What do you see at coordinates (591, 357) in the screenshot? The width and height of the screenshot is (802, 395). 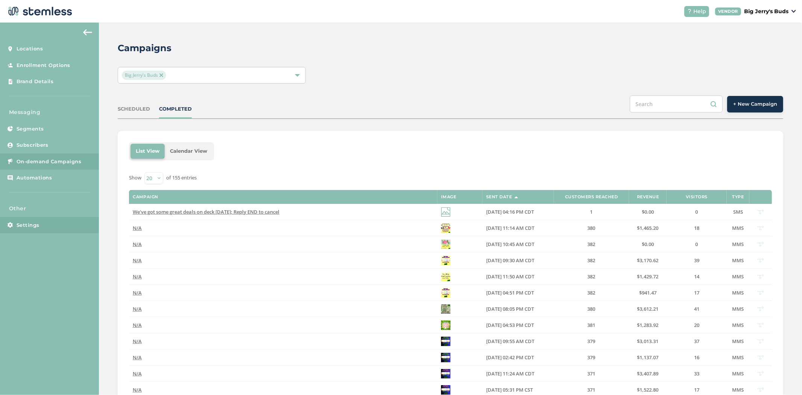 I see `span: 379` at bounding box center [591, 357].